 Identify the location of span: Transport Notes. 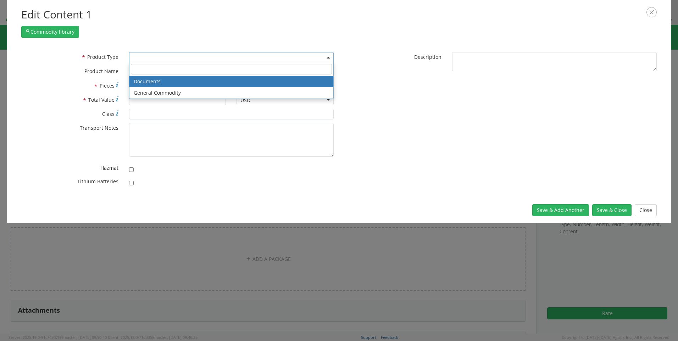
(99, 128).